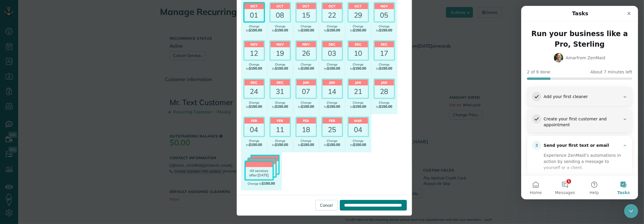 The width and height of the screenshot is (644, 224). Describe the element at coordinates (384, 53) in the screenshot. I see `div: 17` at that location.